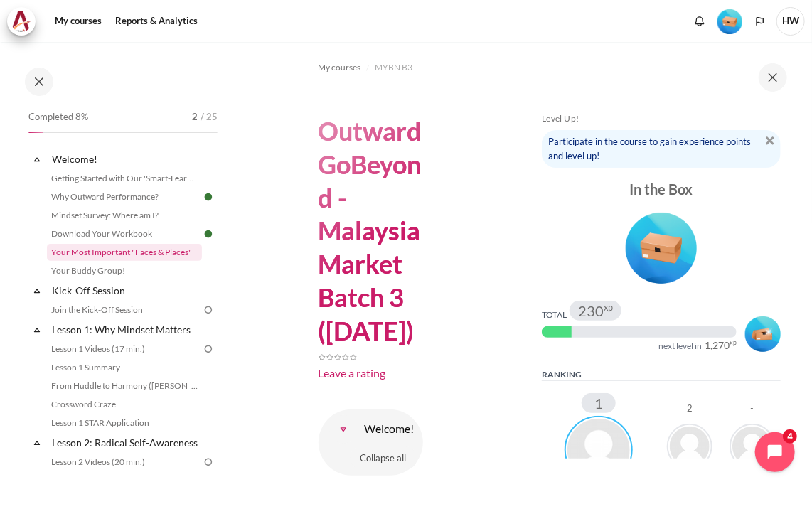  Describe the element at coordinates (394, 68) in the screenshot. I see `a: MYBN B3` at that location.